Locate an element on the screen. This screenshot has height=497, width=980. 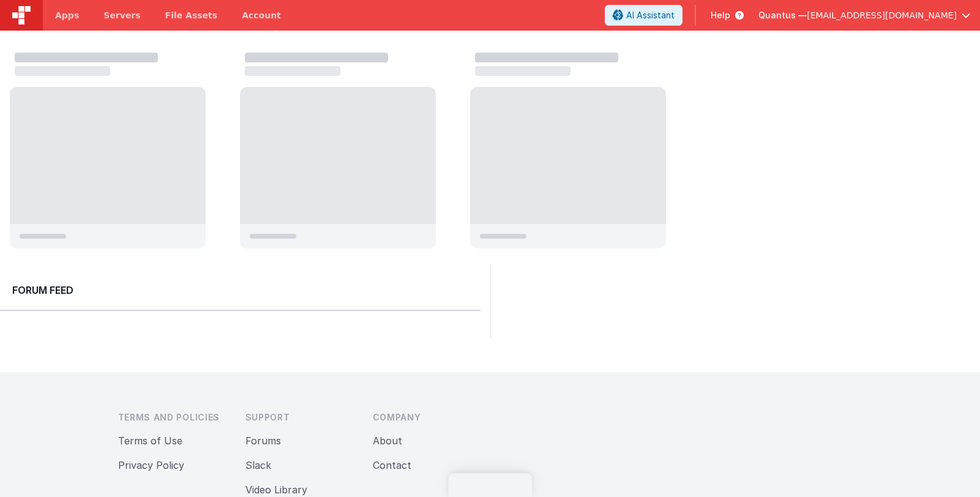
button: About is located at coordinates (387, 440).